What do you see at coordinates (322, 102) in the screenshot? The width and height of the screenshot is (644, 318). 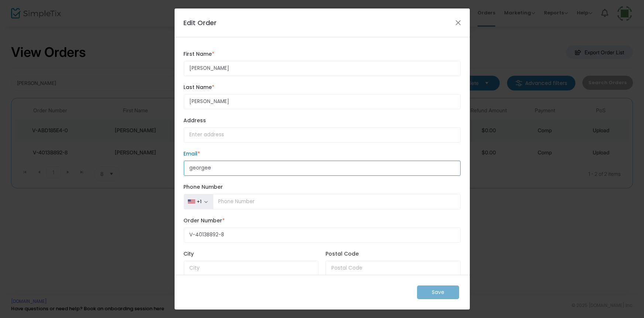 I see `input: Enter last name` at bounding box center [322, 102].